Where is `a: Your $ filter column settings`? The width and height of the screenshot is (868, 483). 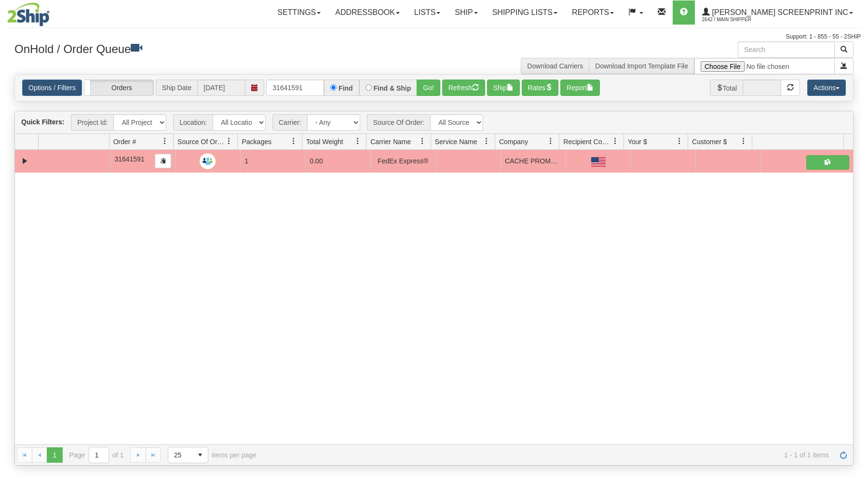
a: Your $ filter column settings is located at coordinates (679, 141).